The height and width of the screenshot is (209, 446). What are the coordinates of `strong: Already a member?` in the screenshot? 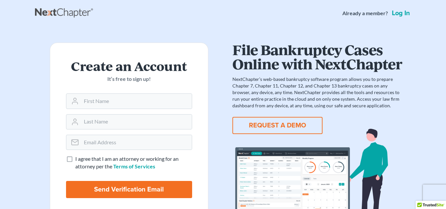 It's located at (365, 13).